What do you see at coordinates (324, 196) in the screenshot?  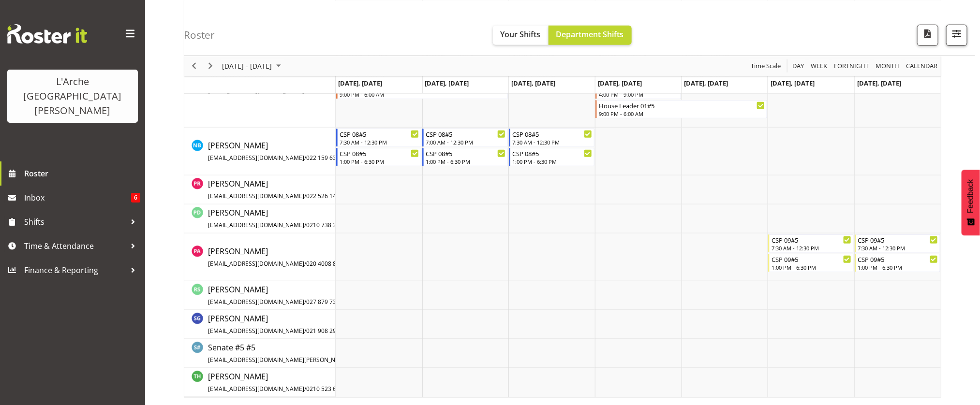 I see `span: 022 526 1409` at bounding box center [324, 196].